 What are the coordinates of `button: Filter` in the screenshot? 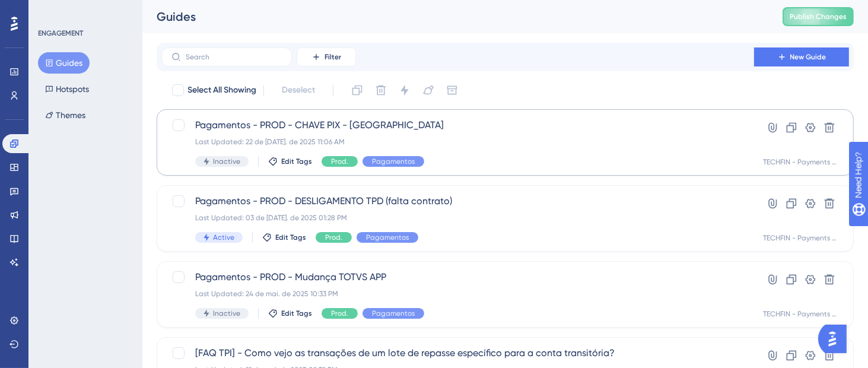 It's located at (326, 57).